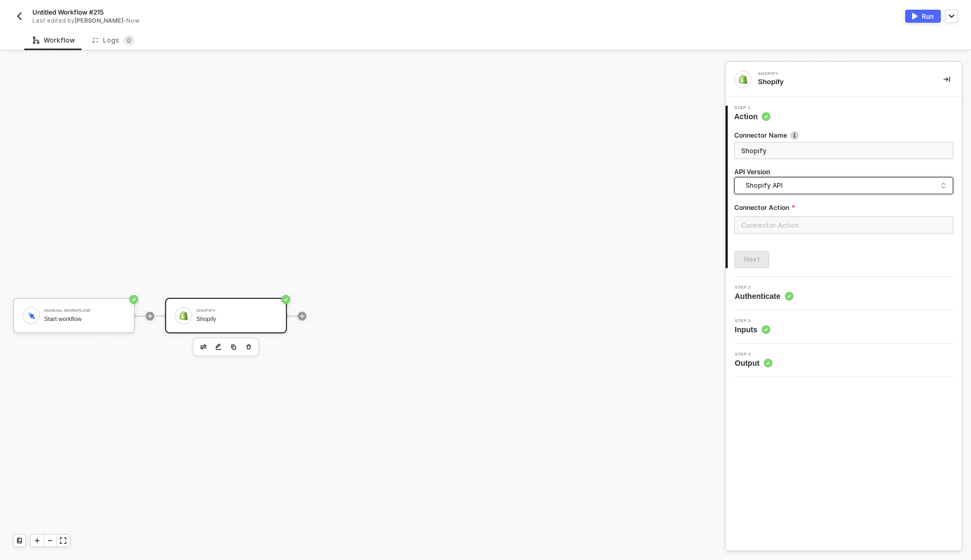  I want to click on img: activate, so click(915, 16).